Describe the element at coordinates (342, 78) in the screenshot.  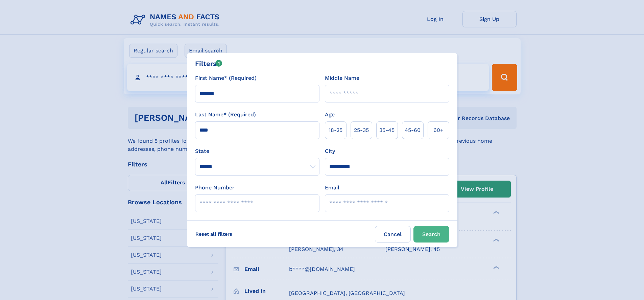
I see `label: Middle Name` at that location.